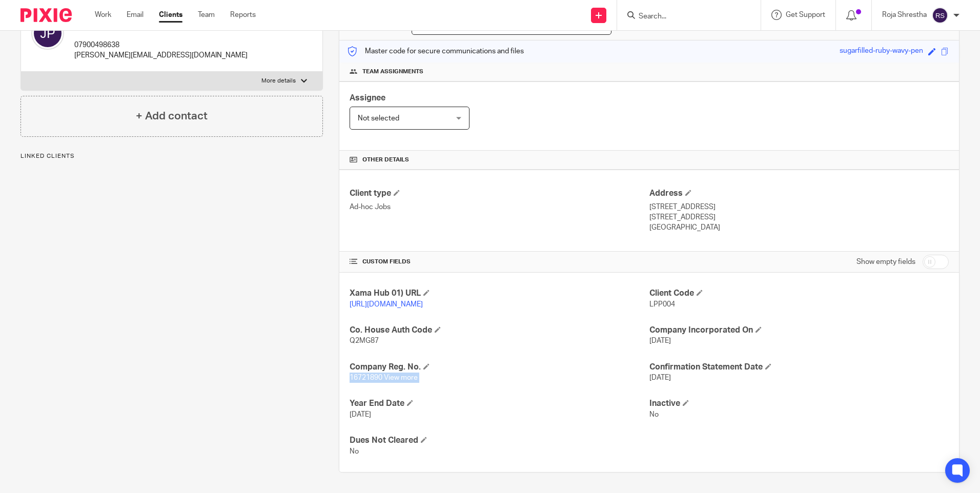 The image size is (980, 493). Describe the element at coordinates (499, 193) in the screenshot. I see `h4: Client type` at that location.